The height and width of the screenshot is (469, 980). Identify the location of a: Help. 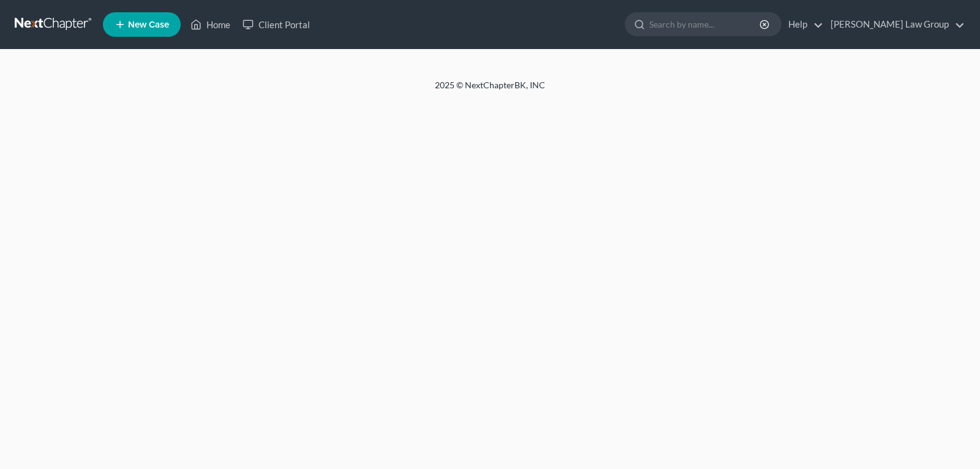
(803, 24).